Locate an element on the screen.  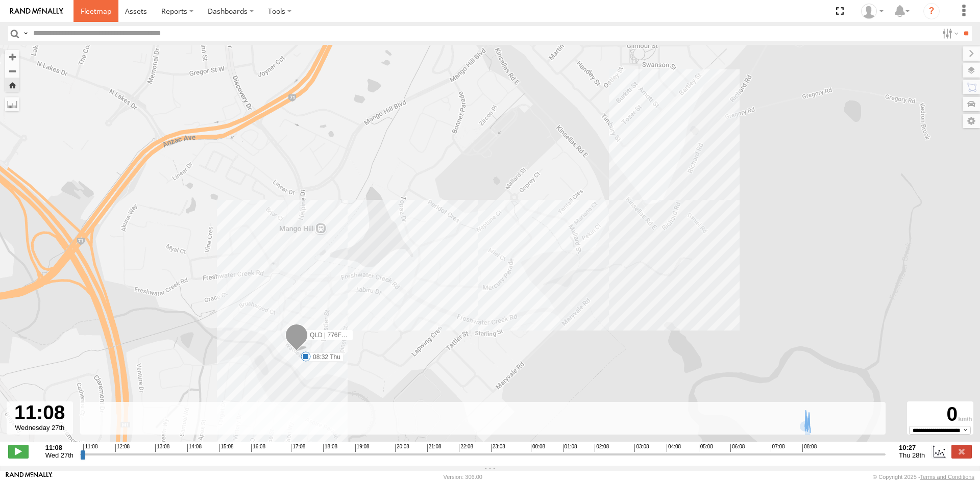
img: rand-logo.svg is located at coordinates (37, 11).